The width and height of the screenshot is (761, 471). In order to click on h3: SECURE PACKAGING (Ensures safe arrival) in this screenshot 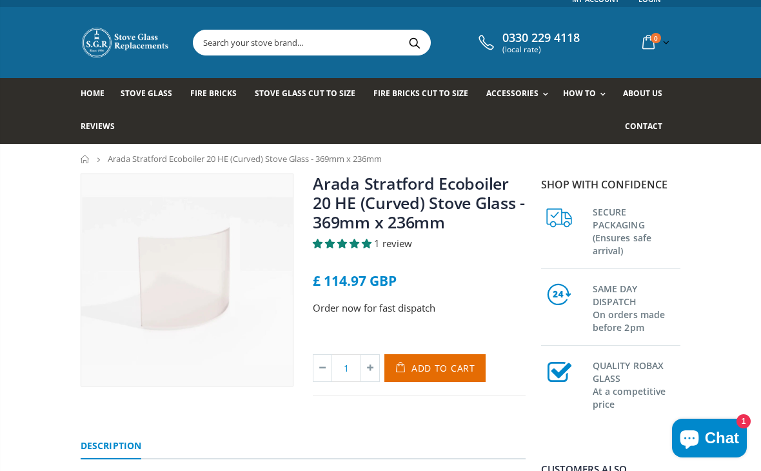, I will do `click(636, 230)`.